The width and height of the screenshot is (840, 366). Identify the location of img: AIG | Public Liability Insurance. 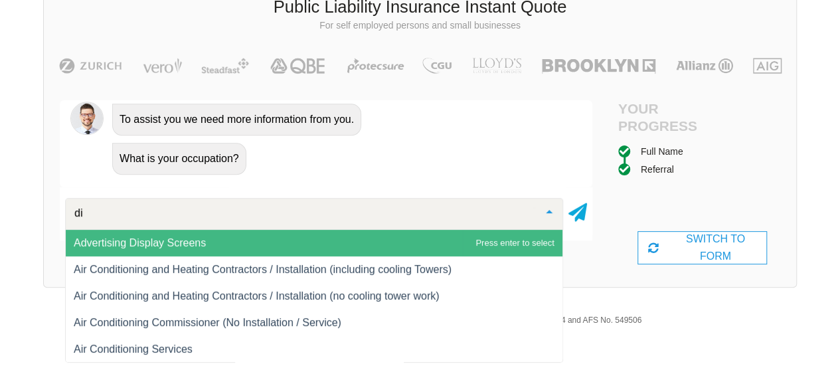
(767, 66).